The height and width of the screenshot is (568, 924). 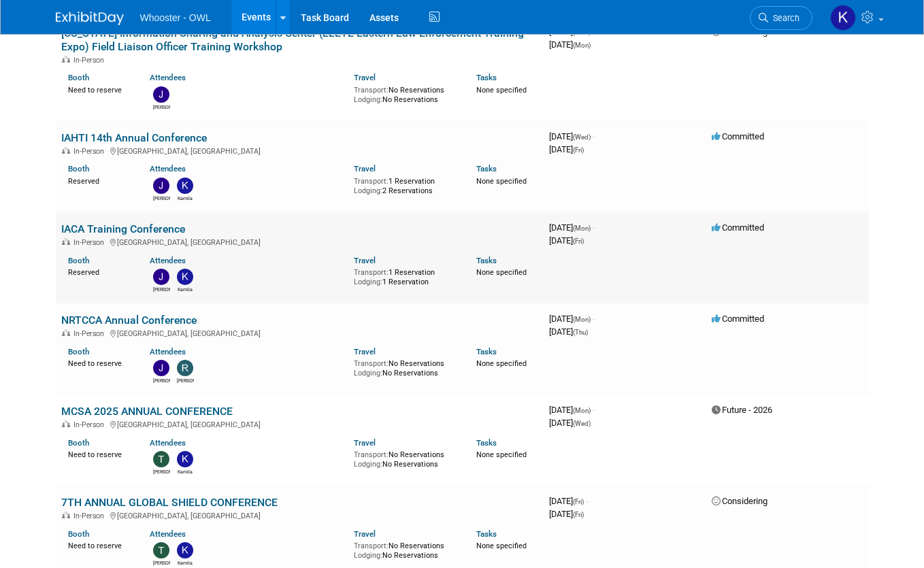 What do you see at coordinates (123, 229) in the screenshot?
I see `a: IACA Training Conference` at bounding box center [123, 229].